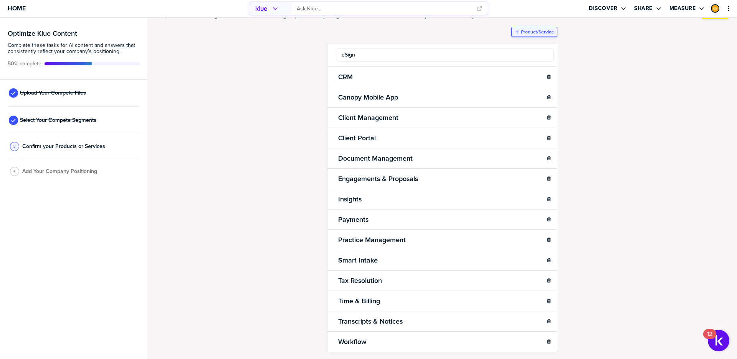  Describe the element at coordinates (643, 8) in the screenshot. I see `label: Share` at that location.